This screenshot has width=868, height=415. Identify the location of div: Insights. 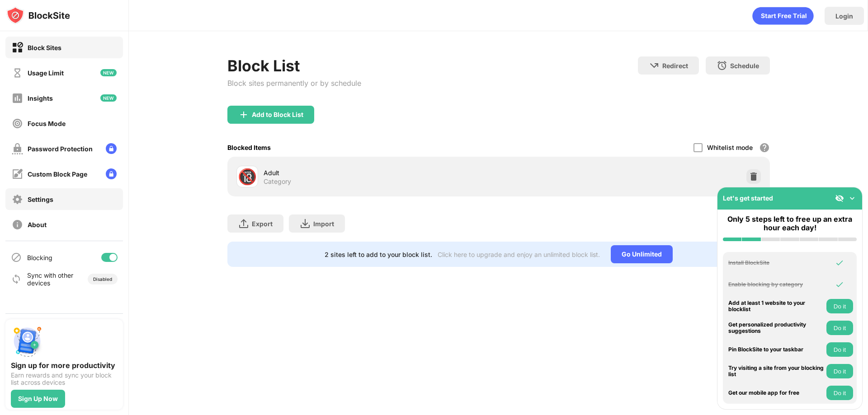
(40, 98).